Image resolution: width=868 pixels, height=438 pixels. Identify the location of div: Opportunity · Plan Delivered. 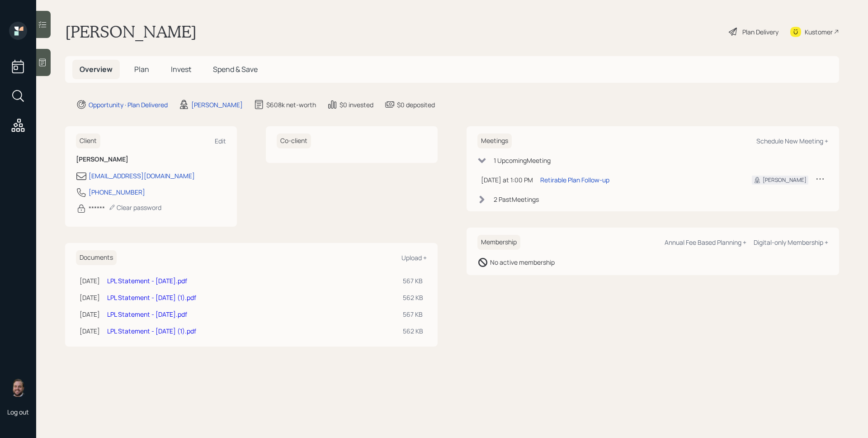
(128, 105).